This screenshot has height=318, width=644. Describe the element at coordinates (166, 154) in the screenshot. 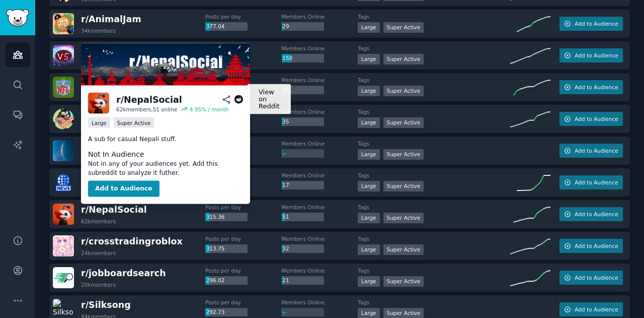

I see `dt: Not In Audience` at that location.